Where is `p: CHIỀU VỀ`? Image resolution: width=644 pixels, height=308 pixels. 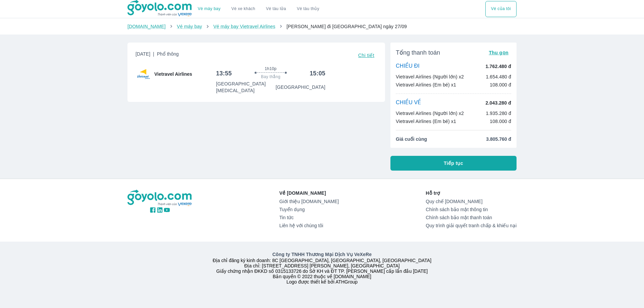
p: CHIỀU VỀ is located at coordinates (409, 103).